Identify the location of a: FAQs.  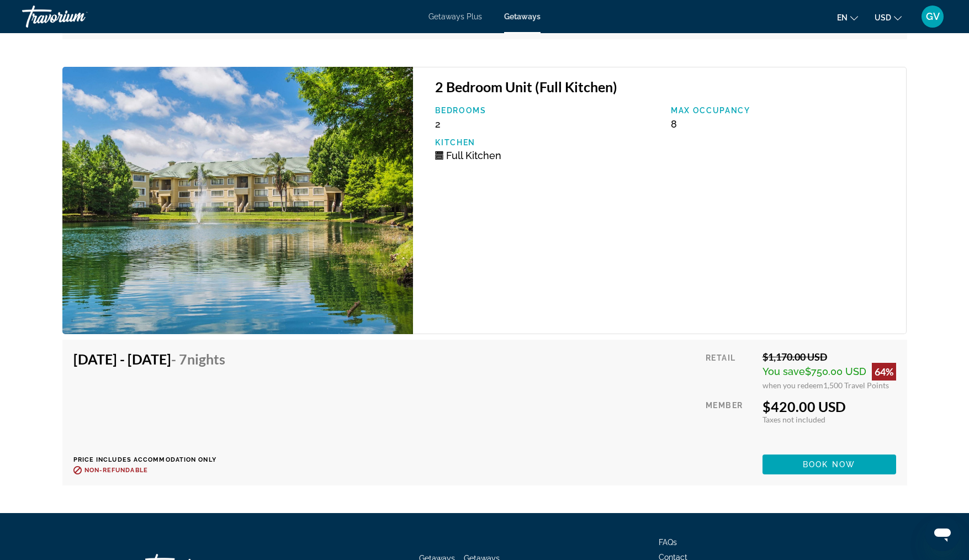
(668, 542).